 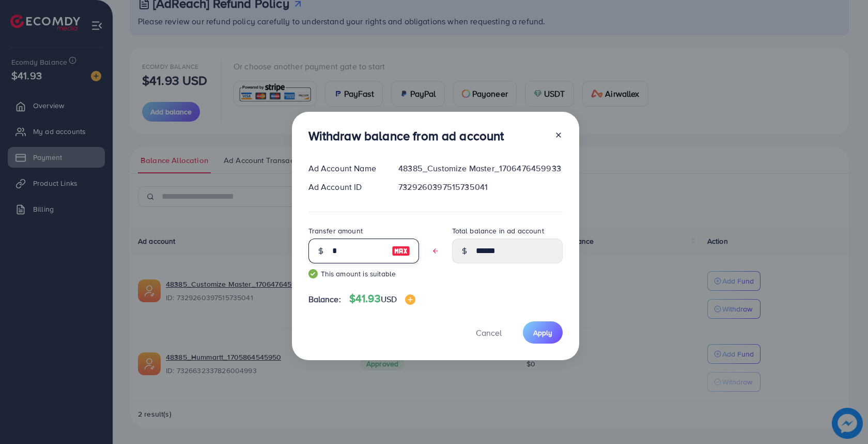 I want to click on label: Transfer amount, so click(x=335, y=231).